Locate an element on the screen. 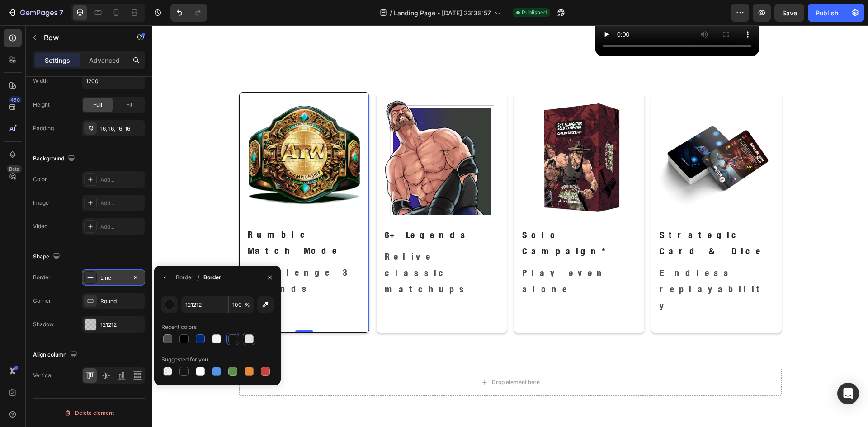  div: Beta is located at coordinates (14, 169).